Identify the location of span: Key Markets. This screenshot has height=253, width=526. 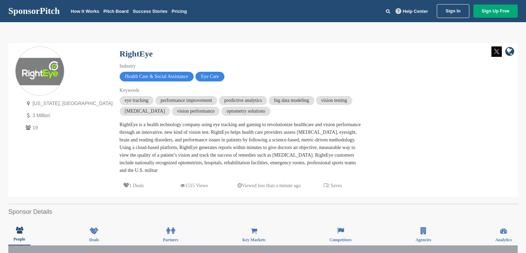
(254, 239).